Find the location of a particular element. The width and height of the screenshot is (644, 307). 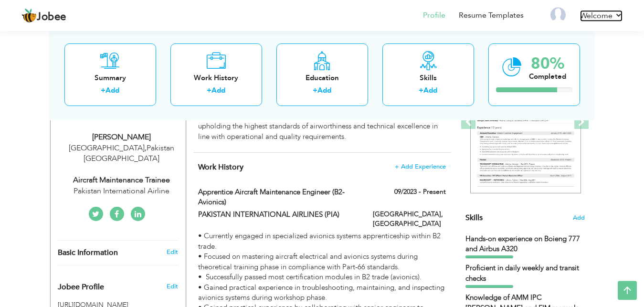

span: Basic Information is located at coordinates (88, 253).